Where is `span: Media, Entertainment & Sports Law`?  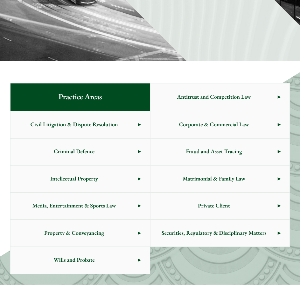
span: Media, Entertainment & Sports Law is located at coordinates (74, 206).